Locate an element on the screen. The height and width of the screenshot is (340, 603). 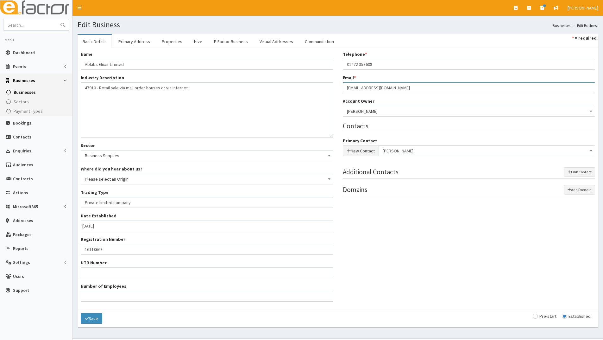
button: Save is located at coordinates (91, 318).